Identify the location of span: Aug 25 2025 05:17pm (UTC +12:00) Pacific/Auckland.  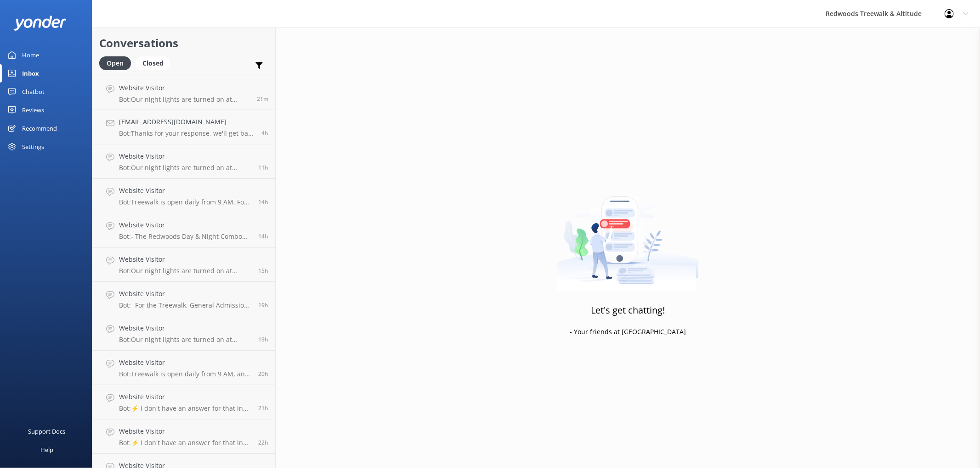
(263, 305).